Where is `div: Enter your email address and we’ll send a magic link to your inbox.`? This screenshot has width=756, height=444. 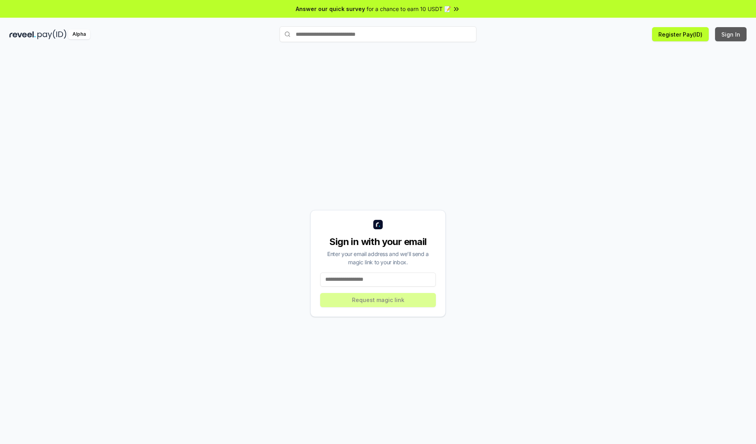
div: Enter your email address and we’ll send a magic link to your inbox. is located at coordinates (378, 258).